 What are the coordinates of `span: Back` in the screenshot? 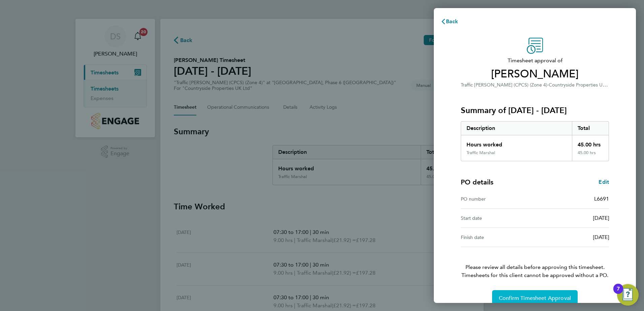 It's located at (452, 21).